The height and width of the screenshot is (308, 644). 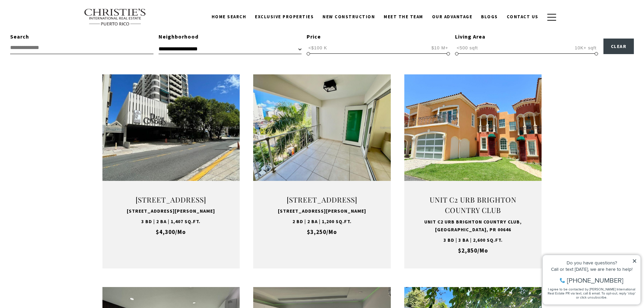 I want to click on div: Living Area, so click(x=527, y=37).